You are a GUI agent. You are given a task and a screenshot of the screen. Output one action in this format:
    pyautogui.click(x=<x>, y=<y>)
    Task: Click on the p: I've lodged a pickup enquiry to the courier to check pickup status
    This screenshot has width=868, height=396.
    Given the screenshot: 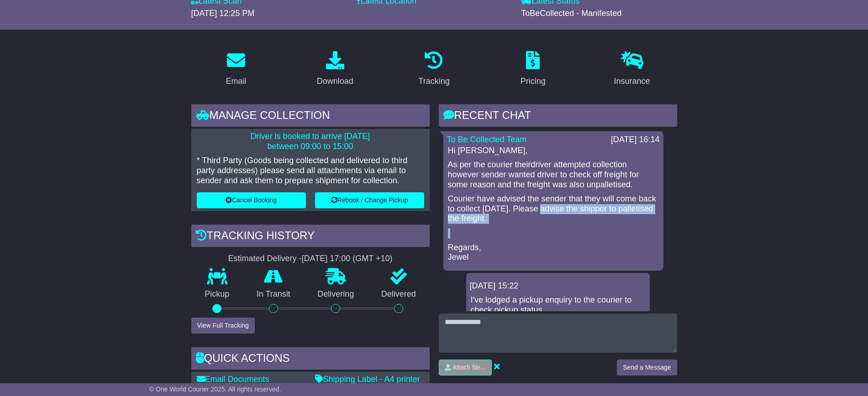 What is the action you would take?
    pyautogui.click(x=558, y=305)
    